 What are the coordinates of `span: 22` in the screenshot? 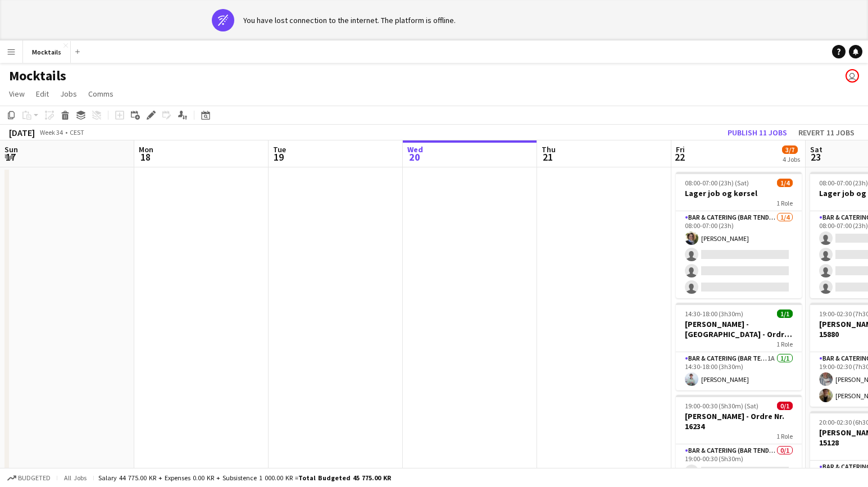 It's located at (679, 157).